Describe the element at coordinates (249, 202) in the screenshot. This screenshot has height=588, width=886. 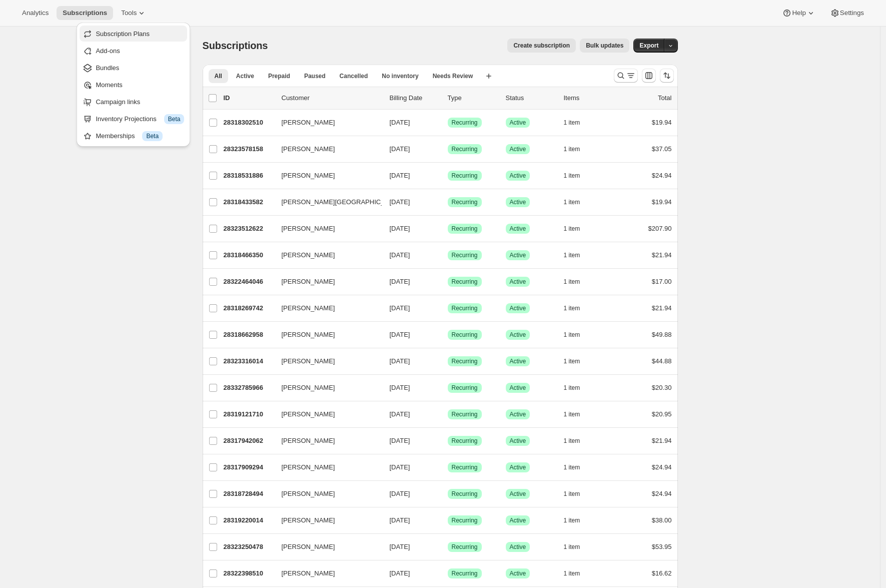
I see `p: 28318433582` at that location.